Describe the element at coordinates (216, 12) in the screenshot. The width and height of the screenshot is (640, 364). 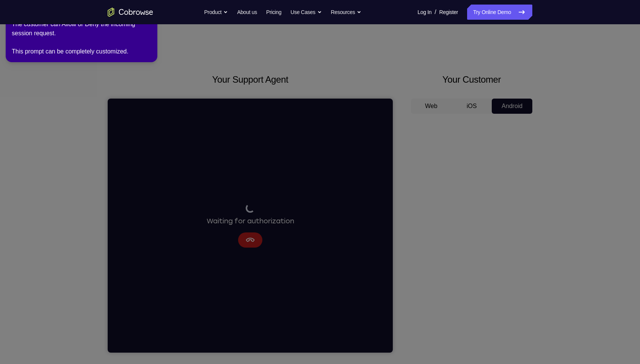
I see `button: Product` at that location.